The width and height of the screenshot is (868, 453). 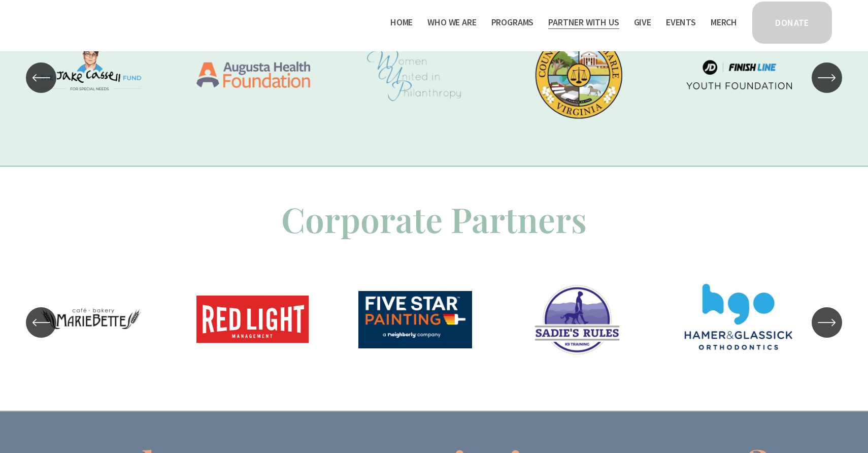 I want to click on a: Events, so click(x=681, y=22).